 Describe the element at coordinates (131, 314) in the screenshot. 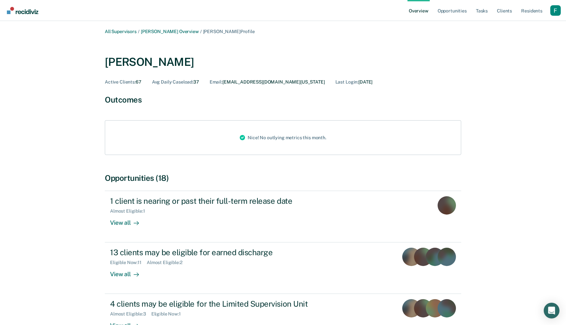

I see `div: Almost Eligible : 3` at that location.